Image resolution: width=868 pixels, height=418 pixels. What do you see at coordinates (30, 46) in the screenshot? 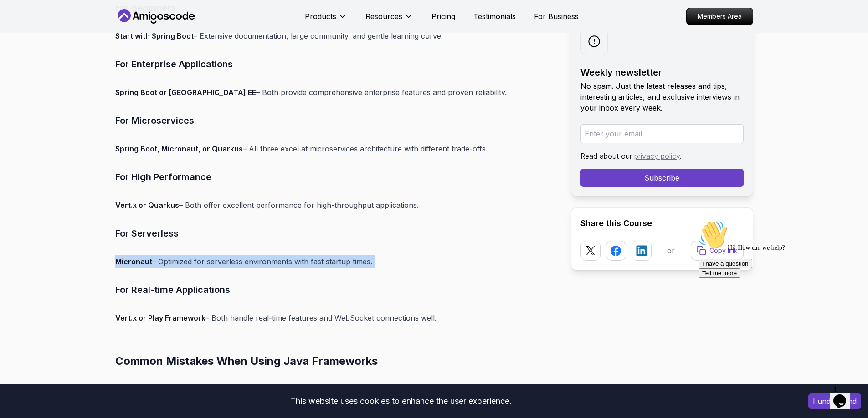
I see `button: I have a question` at bounding box center [30, 46].